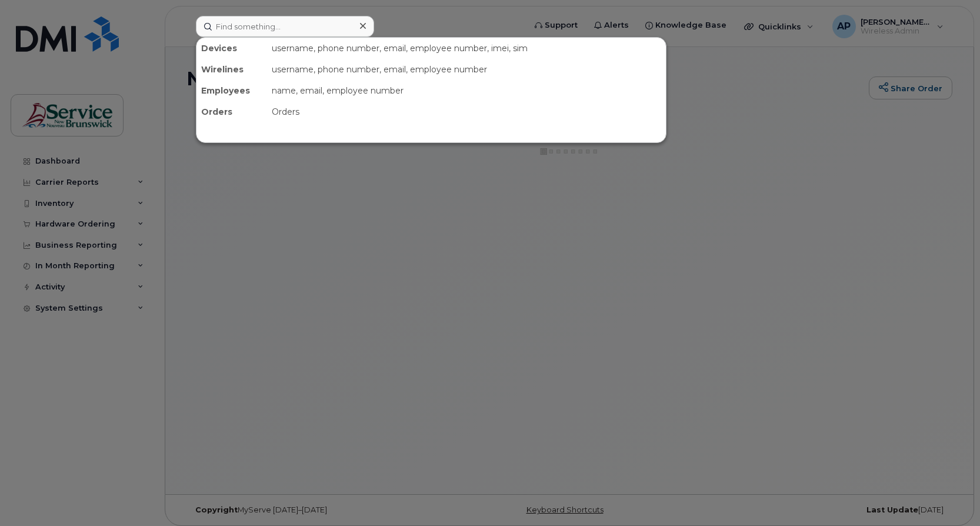  What do you see at coordinates (466, 70) in the screenshot?
I see `div: username, phone number, email, employee number` at bounding box center [466, 70].